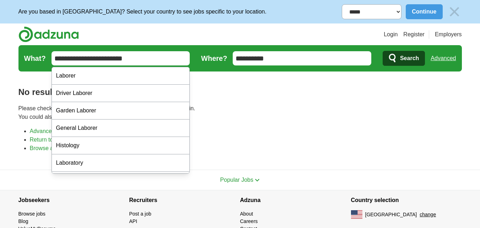  Describe the element at coordinates (121, 128) in the screenshot. I see `div: General Laborer` at that location.